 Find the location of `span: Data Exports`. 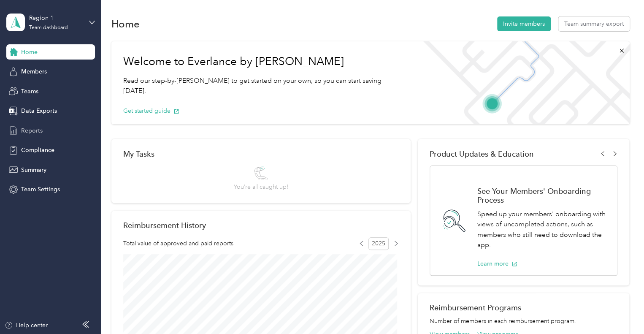

span: Data Exports is located at coordinates (39, 111).